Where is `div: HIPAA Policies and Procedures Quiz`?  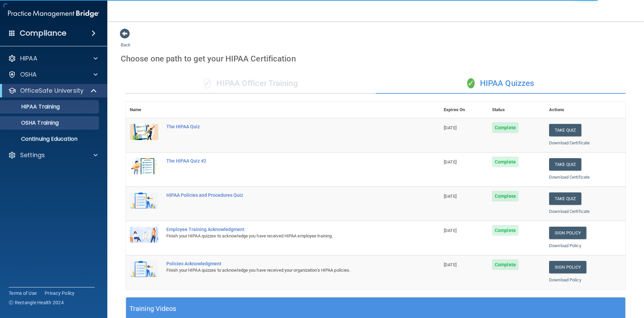 div: HIPAA Policies and Procedures Quiz is located at coordinates (286, 195).